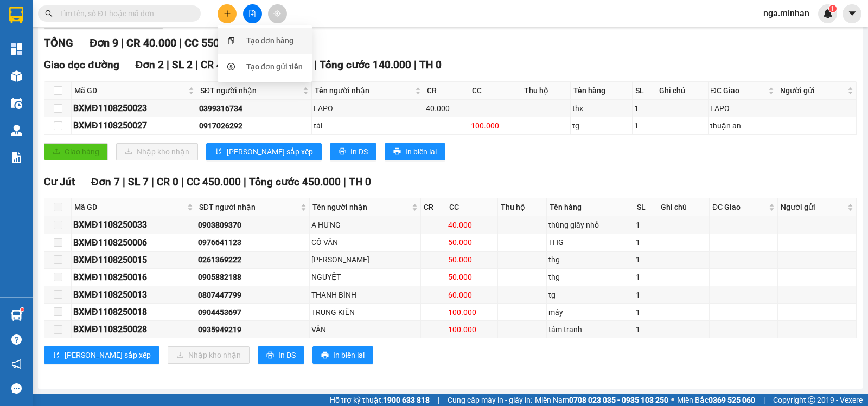 This screenshot has height=406, width=868. Describe the element at coordinates (255, 126) in the screenshot. I see `td: 0917026292` at that location.